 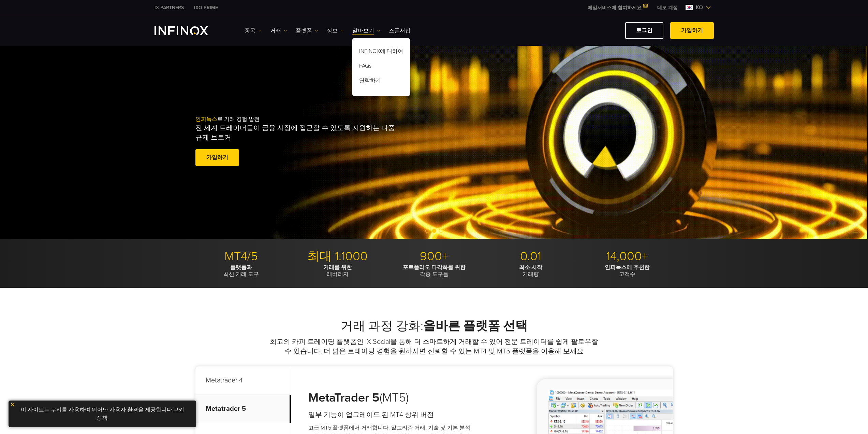 I want to click on p: 최신 거래 도구, so click(x=241, y=271).